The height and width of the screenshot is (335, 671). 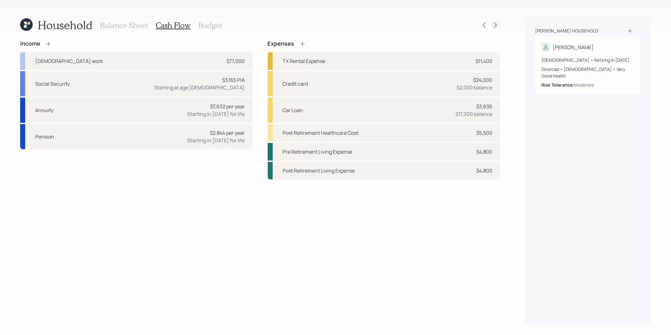 What do you see at coordinates (124, 25) in the screenshot?
I see `h3: Balance Sheet` at bounding box center [124, 25].